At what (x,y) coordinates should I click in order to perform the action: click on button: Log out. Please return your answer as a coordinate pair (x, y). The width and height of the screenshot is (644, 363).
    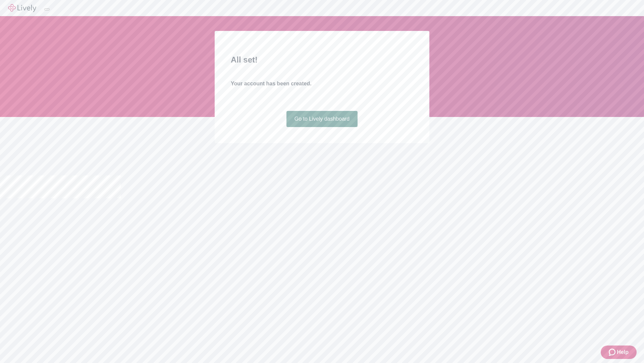
    Looking at the image, I should click on (47, 9).